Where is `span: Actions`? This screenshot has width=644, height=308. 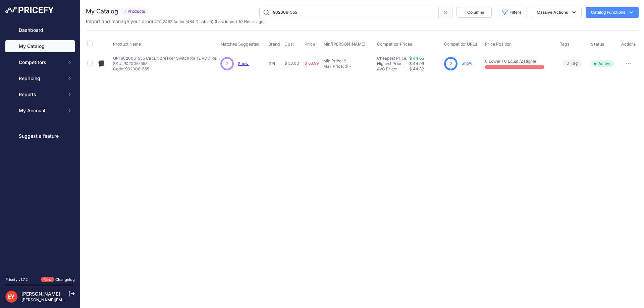
span: Actions is located at coordinates (629, 44).